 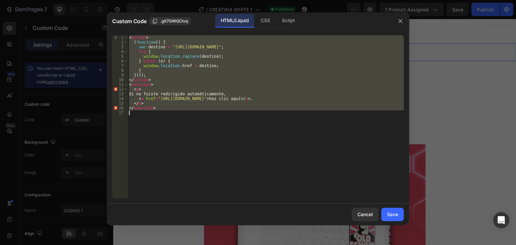 What do you see at coordinates (170, 21) in the screenshot?
I see `button: .gX7GWQClvq` at bounding box center [170, 21].